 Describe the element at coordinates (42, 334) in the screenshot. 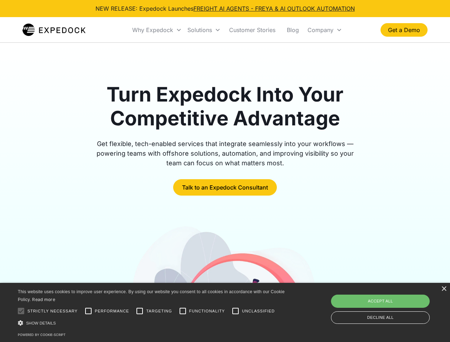

I see `a: Powered by cookie-script` at that location.